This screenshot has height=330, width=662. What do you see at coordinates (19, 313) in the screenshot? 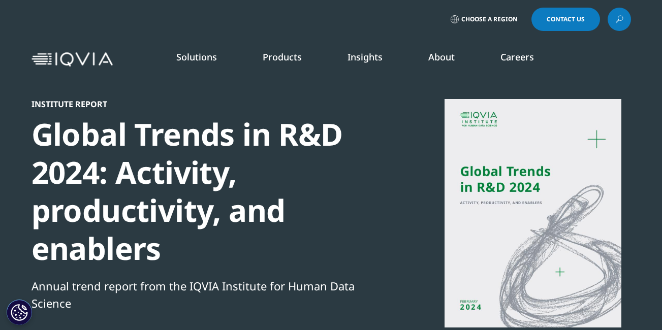
I see `button: Cookies Settings` at bounding box center [19, 313].